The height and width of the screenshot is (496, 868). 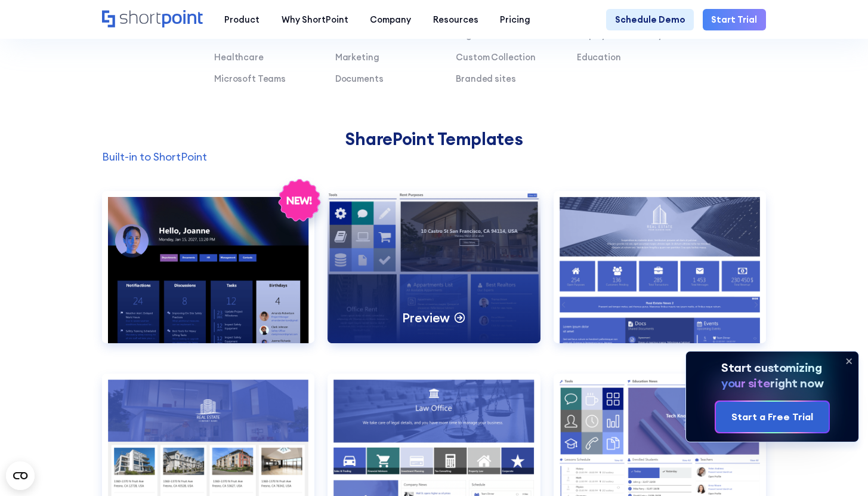 I want to click on div: Company, so click(x=390, y=20).